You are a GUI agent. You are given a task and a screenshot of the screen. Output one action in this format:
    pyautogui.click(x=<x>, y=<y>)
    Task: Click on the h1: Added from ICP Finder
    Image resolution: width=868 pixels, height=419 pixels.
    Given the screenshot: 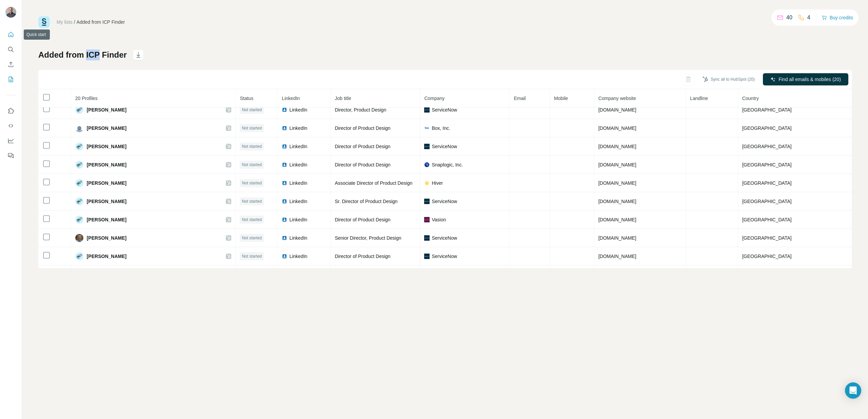 What is the action you would take?
    pyautogui.click(x=82, y=55)
    